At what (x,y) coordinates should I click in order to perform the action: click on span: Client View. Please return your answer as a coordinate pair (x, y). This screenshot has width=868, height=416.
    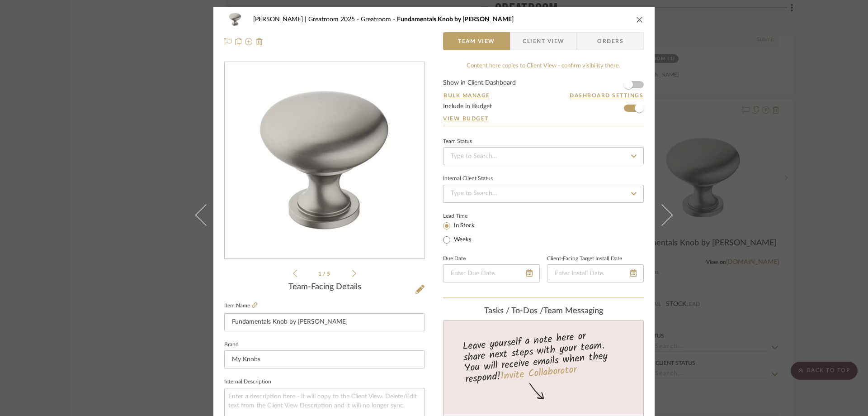
    Looking at the image, I should click on (544, 41).